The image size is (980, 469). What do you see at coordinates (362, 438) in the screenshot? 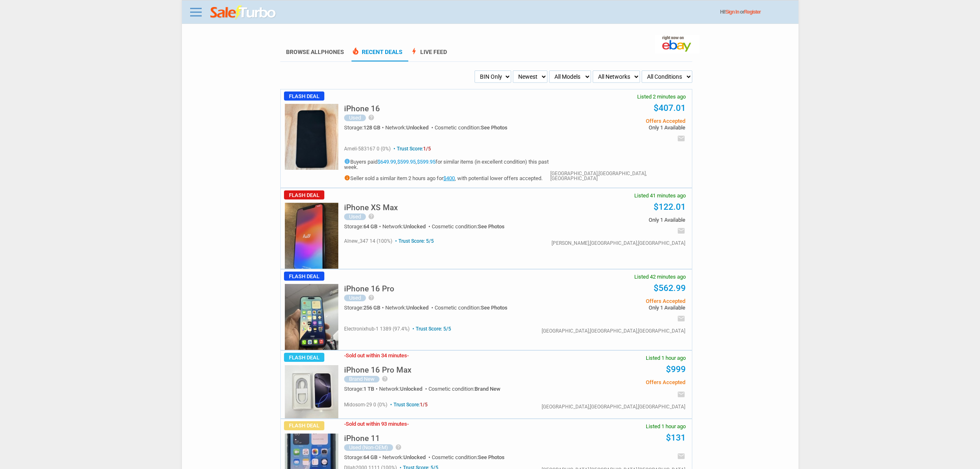
I see `h5: iPhone 11` at bounding box center [362, 438].